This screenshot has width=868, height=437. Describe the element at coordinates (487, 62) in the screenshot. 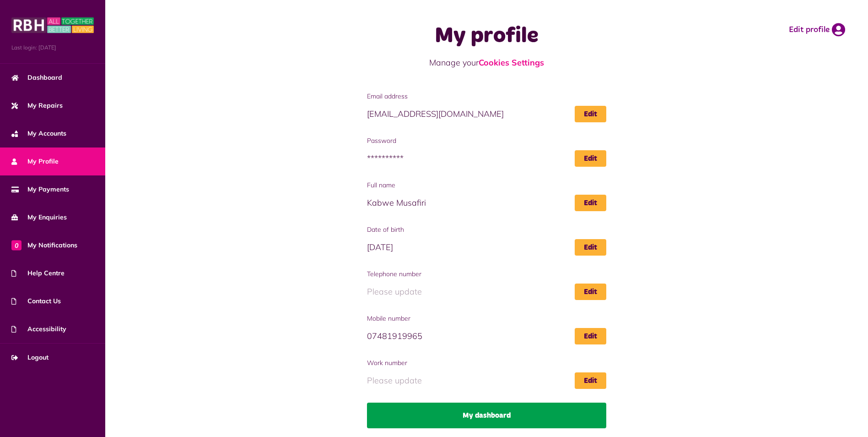

I see `p: Manage your` at that location.